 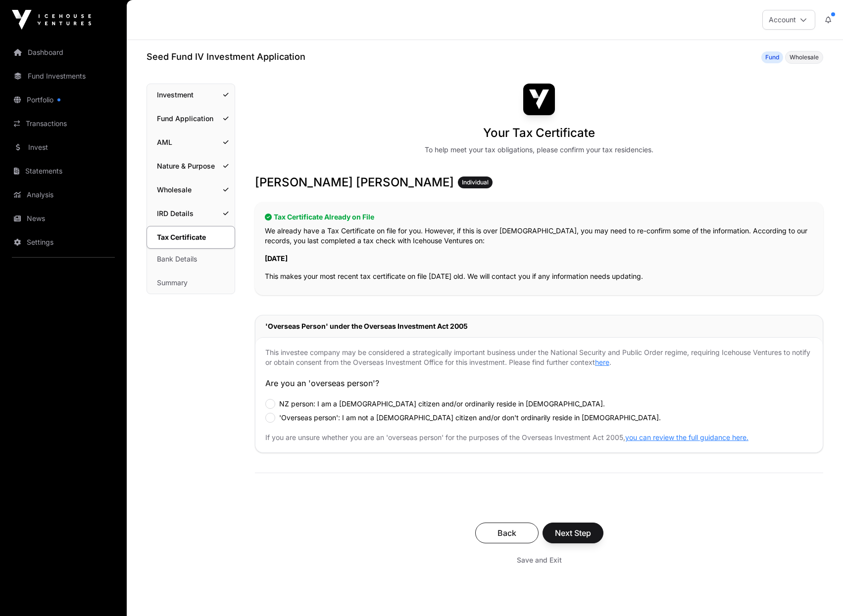 I want to click on img: Icehouse Ventures Logo, so click(x=52, y=20).